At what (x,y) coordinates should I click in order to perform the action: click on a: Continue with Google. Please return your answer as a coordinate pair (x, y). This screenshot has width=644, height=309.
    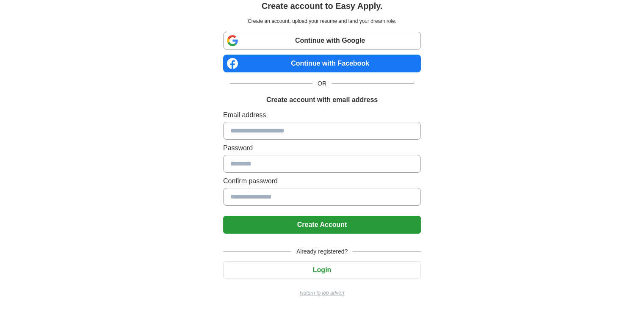
    Looking at the image, I should click on (321, 41).